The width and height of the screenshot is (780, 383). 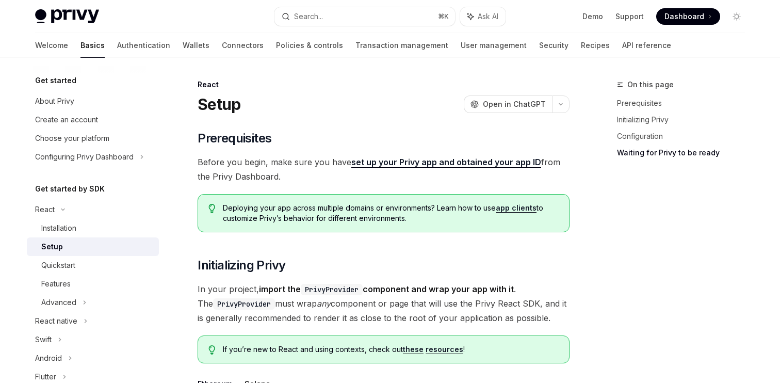 I want to click on div: Choose your platform, so click(x=72, y=138).